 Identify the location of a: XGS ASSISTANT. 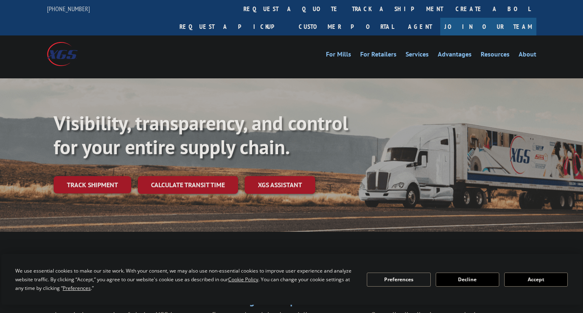
(280, 185).